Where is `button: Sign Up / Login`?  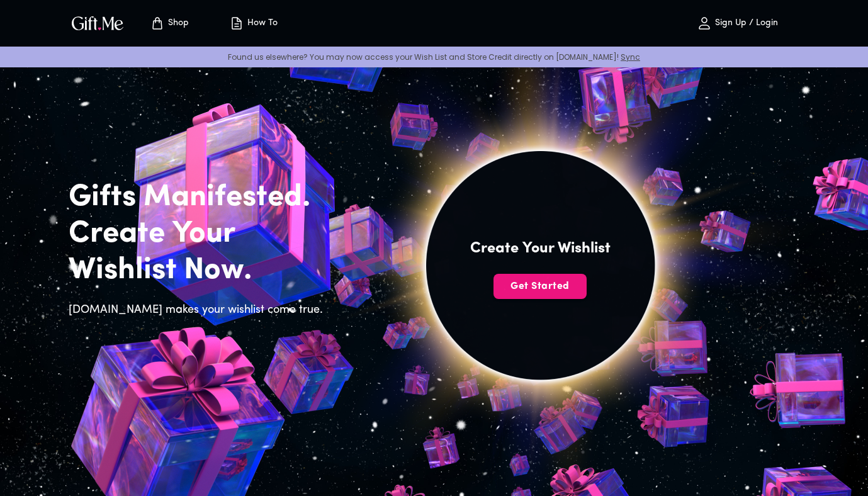 button: Sign Up / Login is located at coordinates (738, 24).